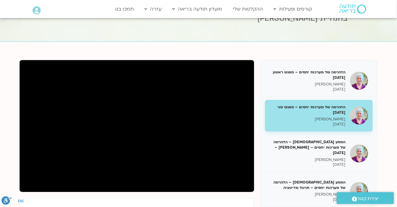 This screenshot has width=397, height=207. What do you see at coordinates (153, 9) in the screenshot?
I see `a: עזרה` at bounding box center [153, 9].